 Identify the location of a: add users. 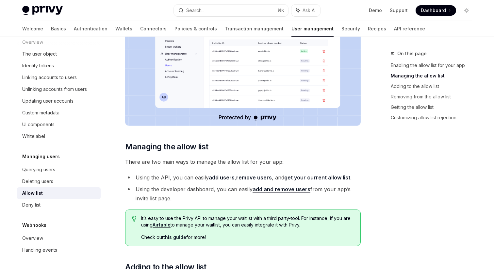
(221, 177).